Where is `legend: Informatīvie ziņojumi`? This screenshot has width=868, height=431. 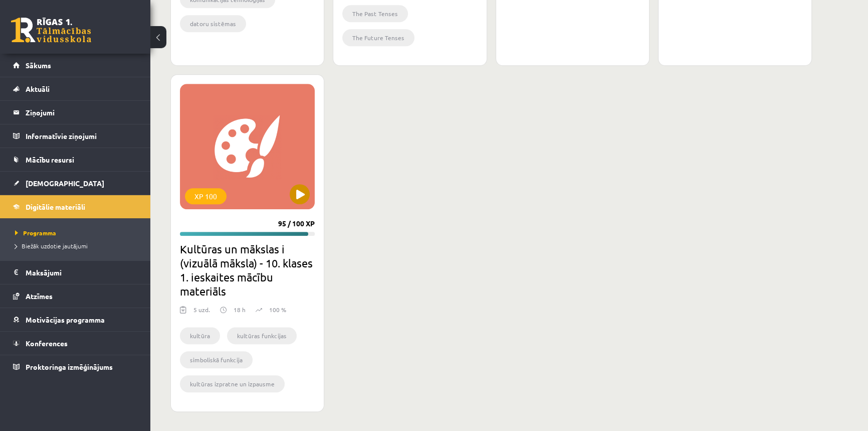 legend: Informatīvie ziņojumi is located at coordinates (82, 136).